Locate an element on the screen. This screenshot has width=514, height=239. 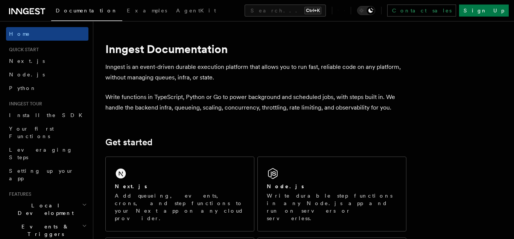
a: Examples is located at coordinates (147, 11).